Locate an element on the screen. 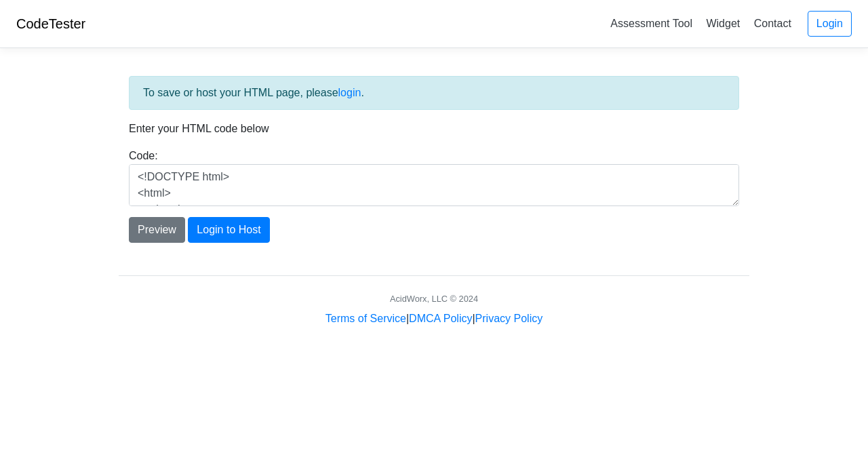 This screenshot has height=451, width=868. a: Login is located at coordinates (829, 24).